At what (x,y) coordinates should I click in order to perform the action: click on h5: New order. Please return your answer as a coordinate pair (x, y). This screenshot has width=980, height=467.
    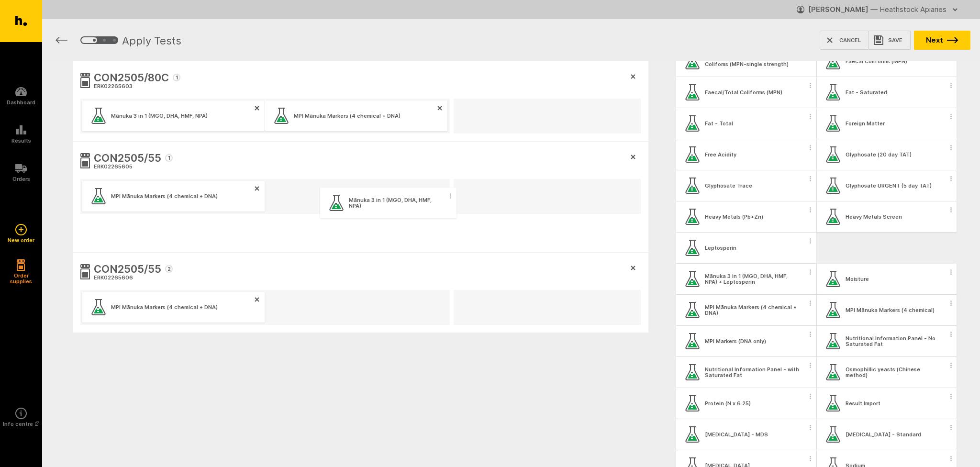
    Looking at the image, I should click on (21, 240).